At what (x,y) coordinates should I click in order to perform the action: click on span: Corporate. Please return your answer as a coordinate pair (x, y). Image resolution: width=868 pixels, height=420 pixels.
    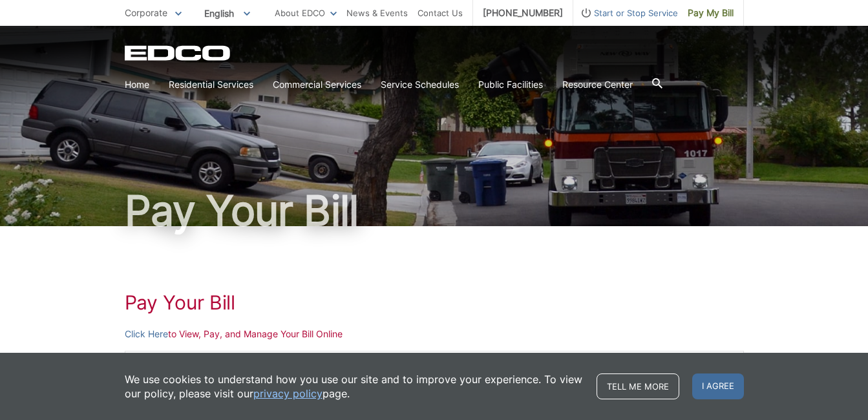
    Looking at the image, I should click on (146, 13).